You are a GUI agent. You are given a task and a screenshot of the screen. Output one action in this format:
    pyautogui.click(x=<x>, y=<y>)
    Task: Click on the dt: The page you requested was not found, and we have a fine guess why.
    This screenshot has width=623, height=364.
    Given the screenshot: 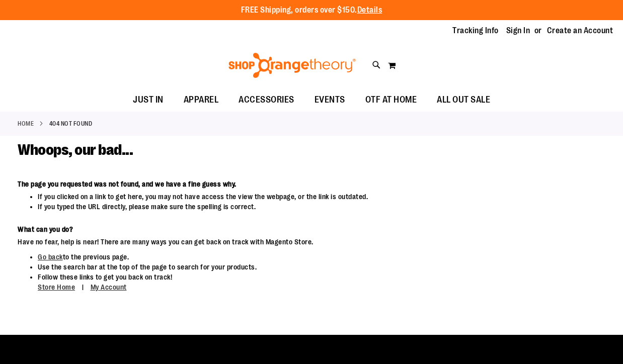 What is the action you would take?
    pyautogui.click(x=250, y=184)
    